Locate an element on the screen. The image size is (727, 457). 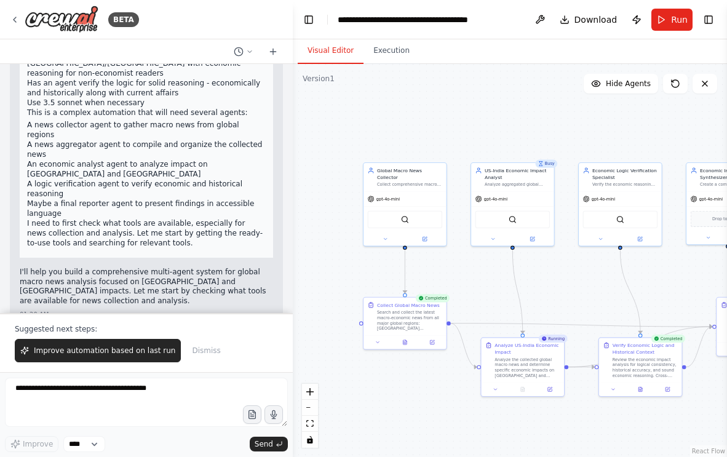
div: Verify Economic Logic and Historical Context is located at coordinates (646, 349).